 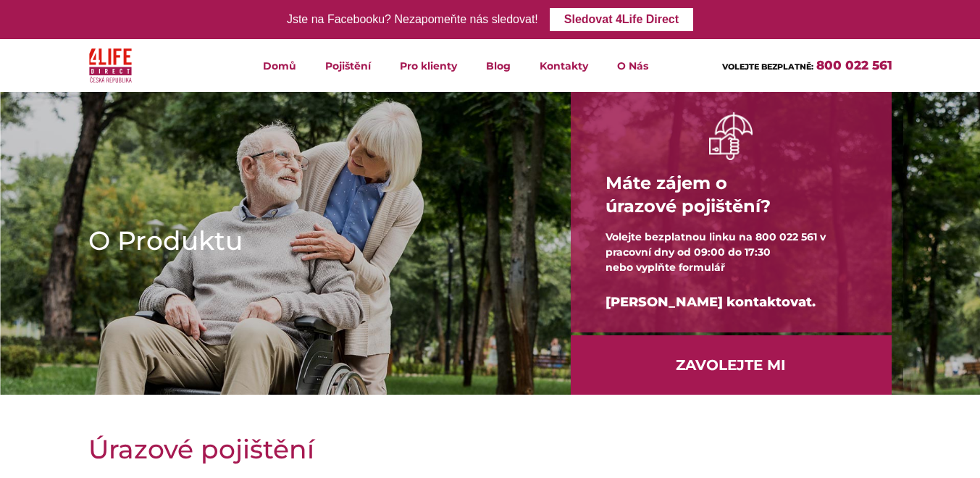 I want to click on span: VOLEJTE BEZPLATNĚ:, so click(x=767, y=66).